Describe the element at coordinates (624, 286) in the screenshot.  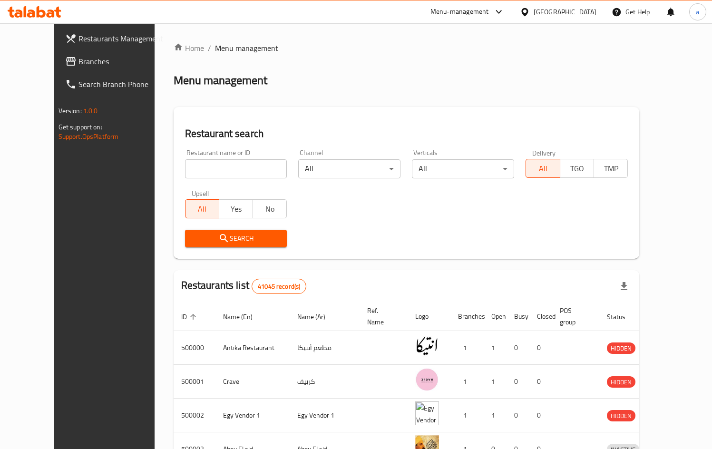
I see `div: Export file` at that location.